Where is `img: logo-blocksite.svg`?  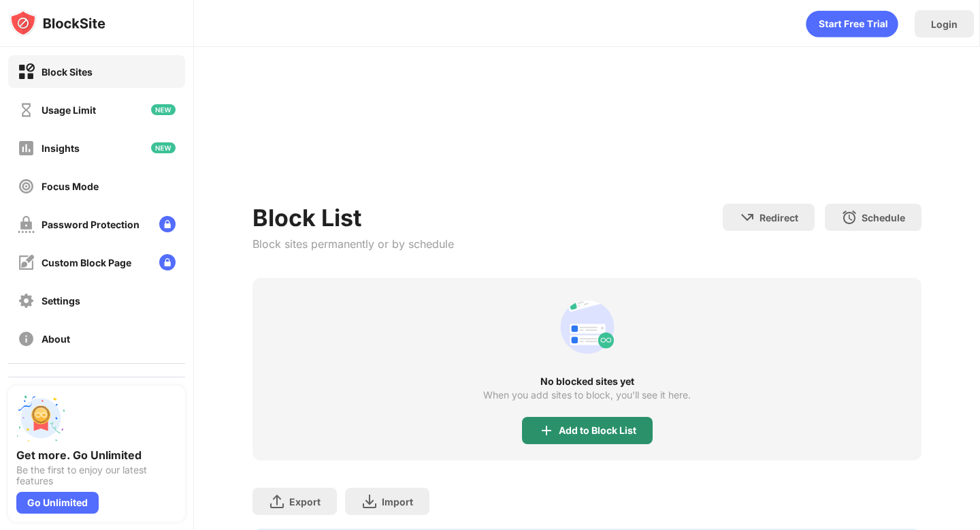
img: logo-blocksite.svg is located at coordinates (57, 23).